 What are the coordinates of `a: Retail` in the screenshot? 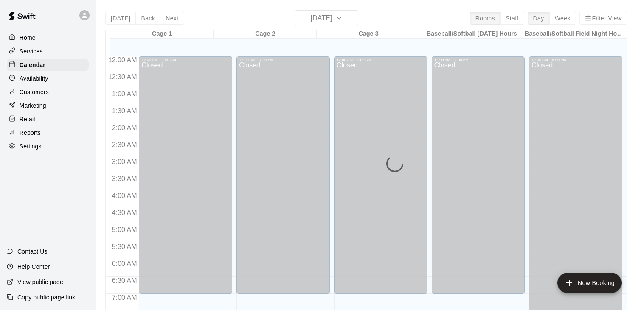 It's located at (48, 119).